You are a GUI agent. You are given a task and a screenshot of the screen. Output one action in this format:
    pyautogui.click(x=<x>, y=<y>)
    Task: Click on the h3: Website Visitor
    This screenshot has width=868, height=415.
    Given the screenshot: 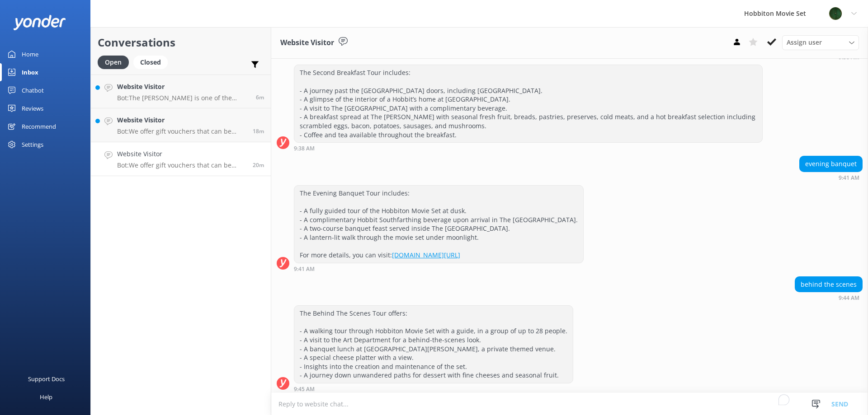 What is the action you would take?
    pyautogui.click(x=307, y=43)
    